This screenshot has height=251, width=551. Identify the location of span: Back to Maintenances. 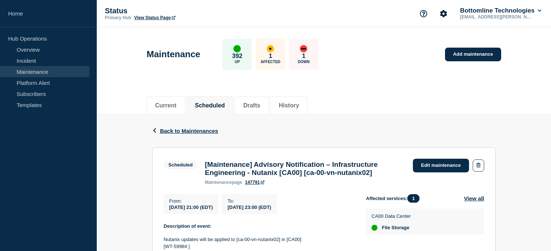
(189, 131).